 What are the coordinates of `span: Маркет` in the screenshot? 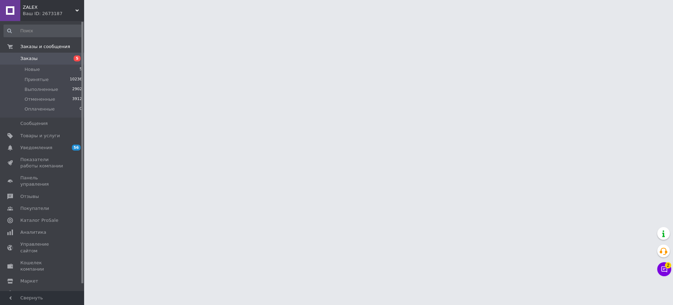 It's located at (29, 281).